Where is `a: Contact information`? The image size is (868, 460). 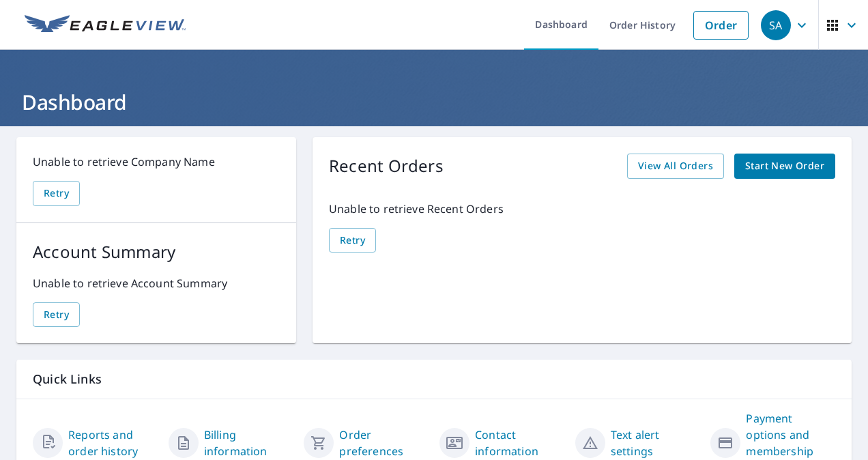
a: Contact information is located at coordinates (519, 443).